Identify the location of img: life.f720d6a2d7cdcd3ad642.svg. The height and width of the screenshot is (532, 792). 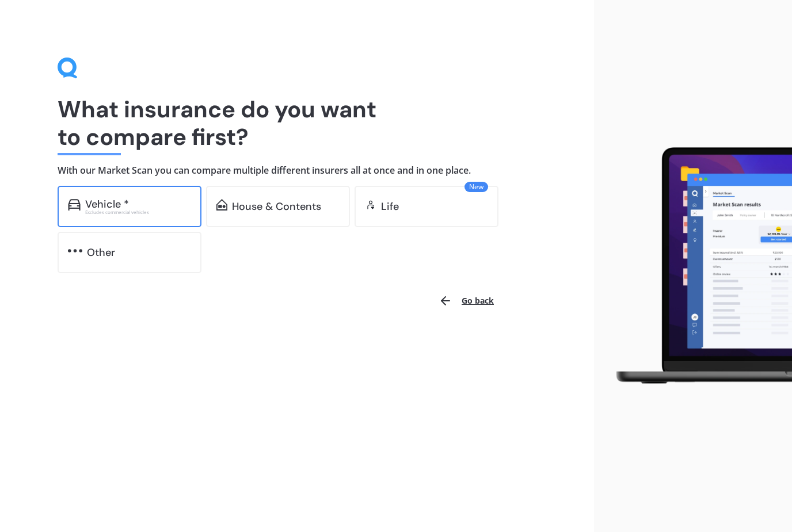
(371, 205).